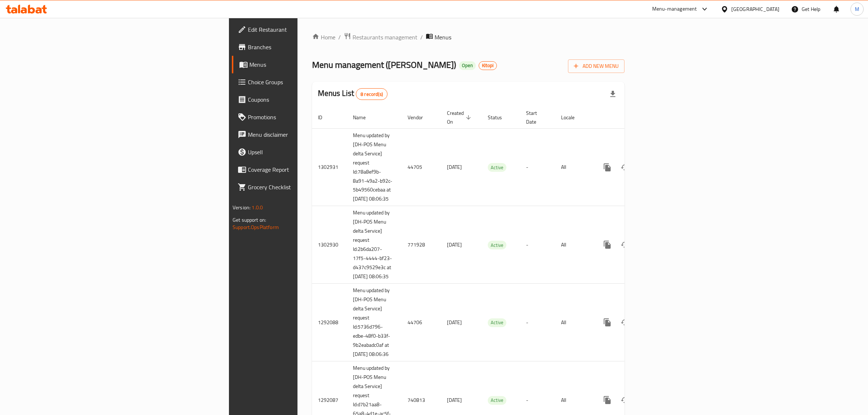 The image size is (868, 415). Describe the element at coordinates (308, 117) in the screenshot. I see `span: Promotions` at that location.